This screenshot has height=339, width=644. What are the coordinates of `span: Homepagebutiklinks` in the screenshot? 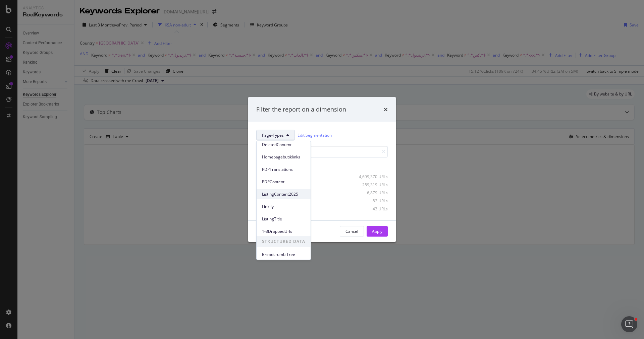 It's located at (283, 157).